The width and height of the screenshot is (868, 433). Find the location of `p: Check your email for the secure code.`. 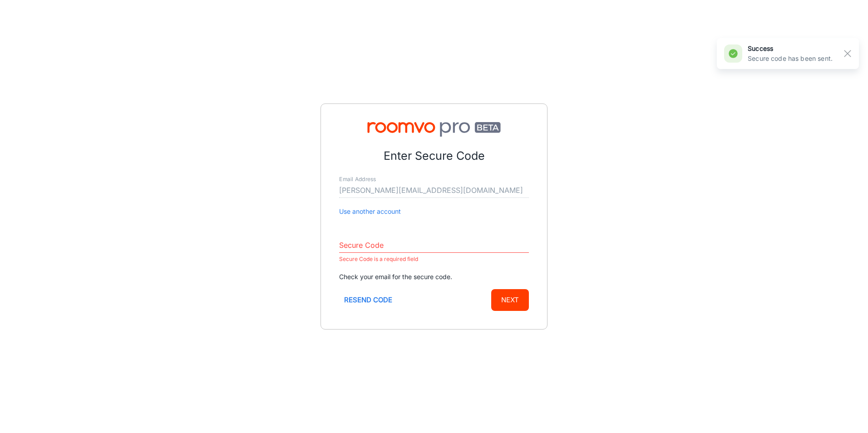

p: Check your email for the secure code. is located at coordinates (434, 277).